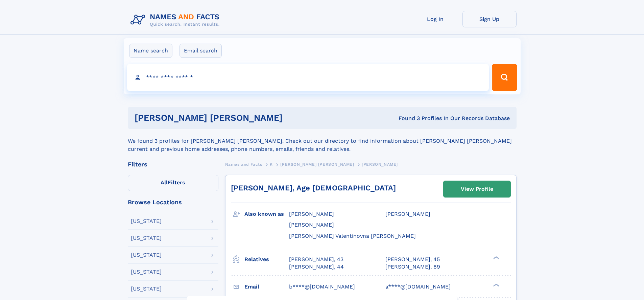  What do you see at coordinates (477, 189) in the screenshot?
I see `div: View Profile` at bounding box center [477, 189].